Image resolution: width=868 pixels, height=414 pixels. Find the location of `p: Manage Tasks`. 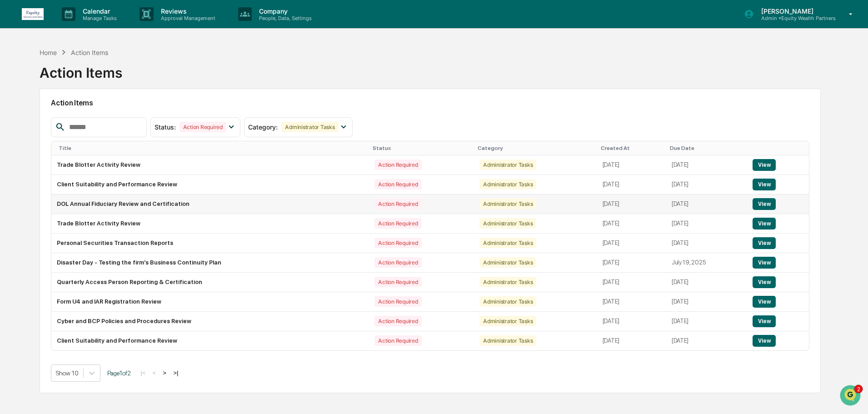

p: Manage Tasks is located at coordinates (98, 18).